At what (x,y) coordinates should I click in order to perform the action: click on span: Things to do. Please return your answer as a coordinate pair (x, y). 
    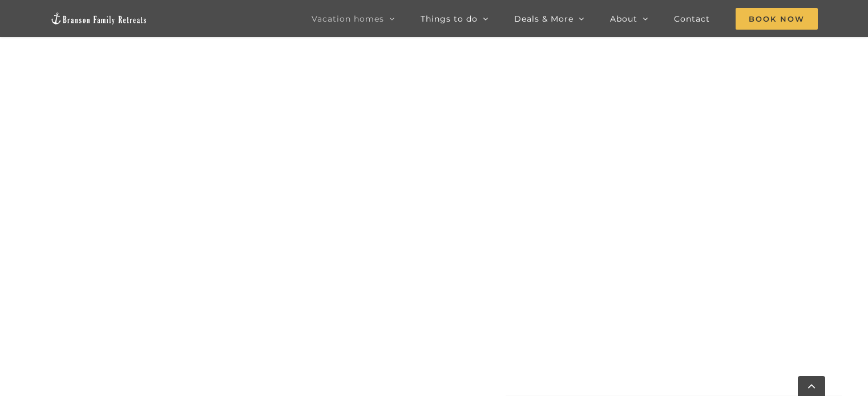
    Looking at the image, I should click on (449, 19).